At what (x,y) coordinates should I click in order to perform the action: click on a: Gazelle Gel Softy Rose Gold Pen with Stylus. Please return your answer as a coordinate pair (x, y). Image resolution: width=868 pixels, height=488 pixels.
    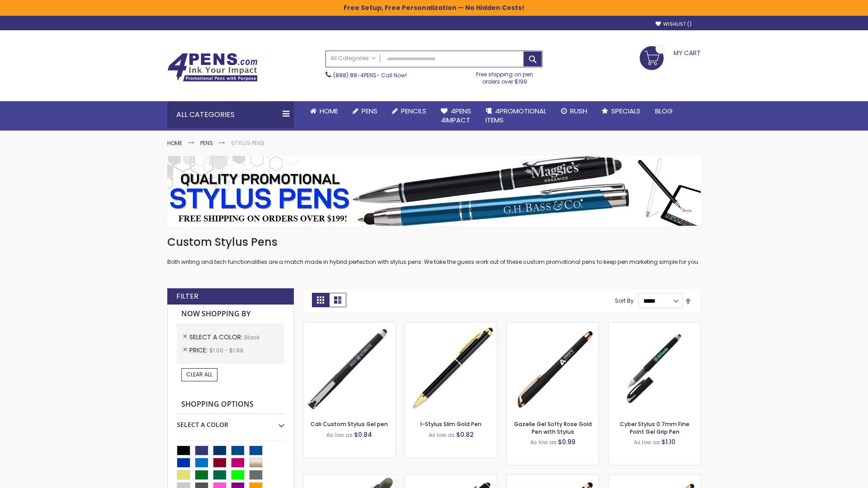
    Looking at the image, I should click on (553, 427).